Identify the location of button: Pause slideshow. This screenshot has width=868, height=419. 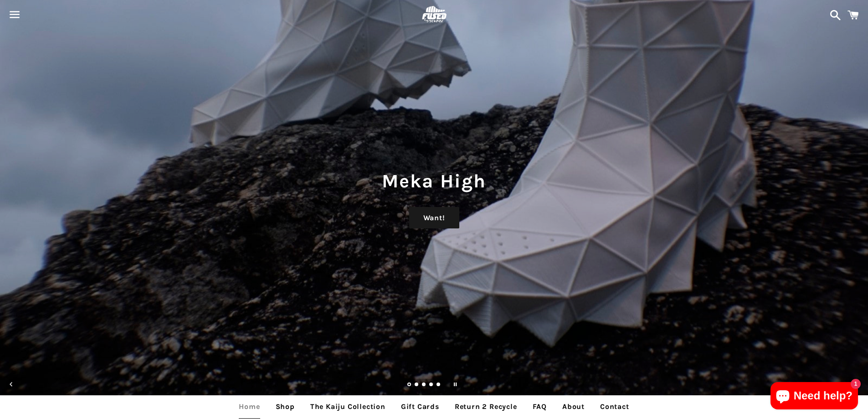
(455, 384).